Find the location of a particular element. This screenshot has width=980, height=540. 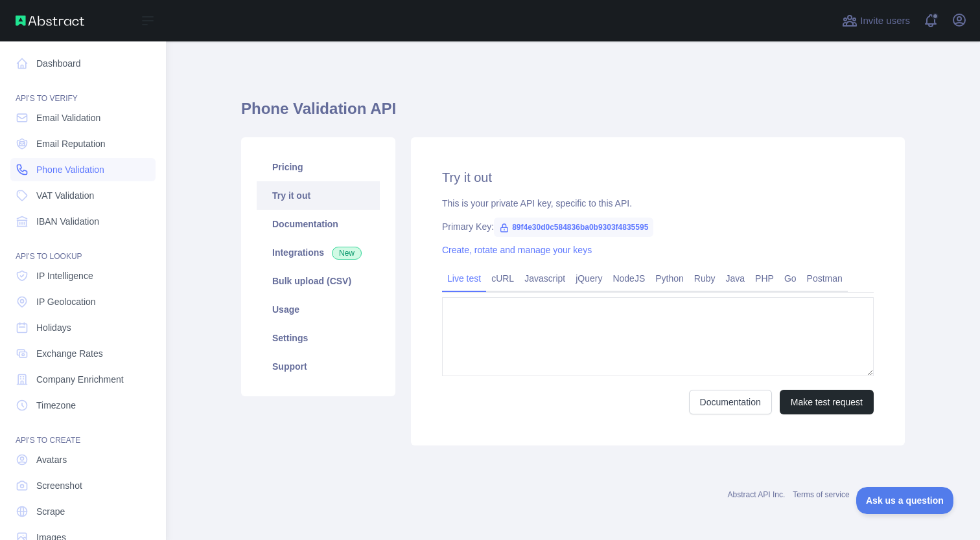

a: Ruby is located at coordinates (705, 278).